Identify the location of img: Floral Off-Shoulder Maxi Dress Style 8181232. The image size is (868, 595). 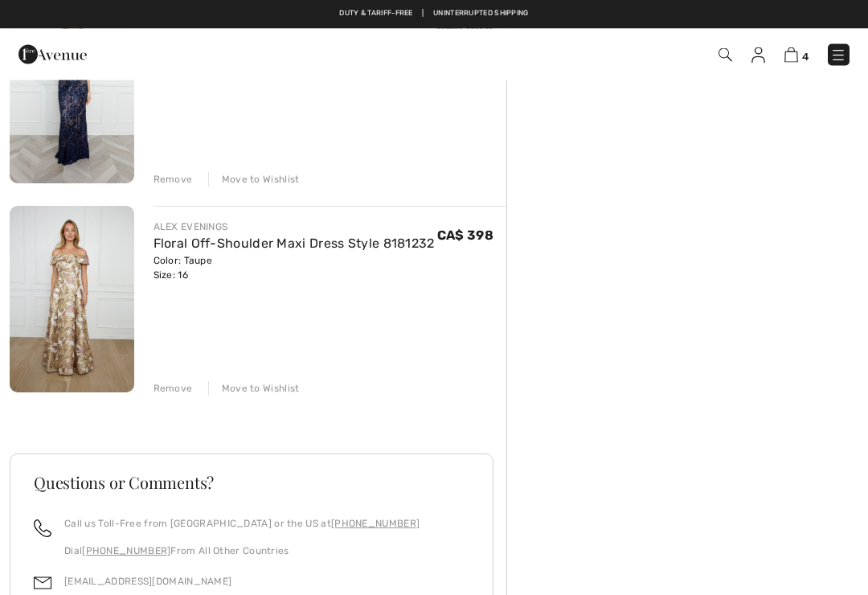
(72, 300).